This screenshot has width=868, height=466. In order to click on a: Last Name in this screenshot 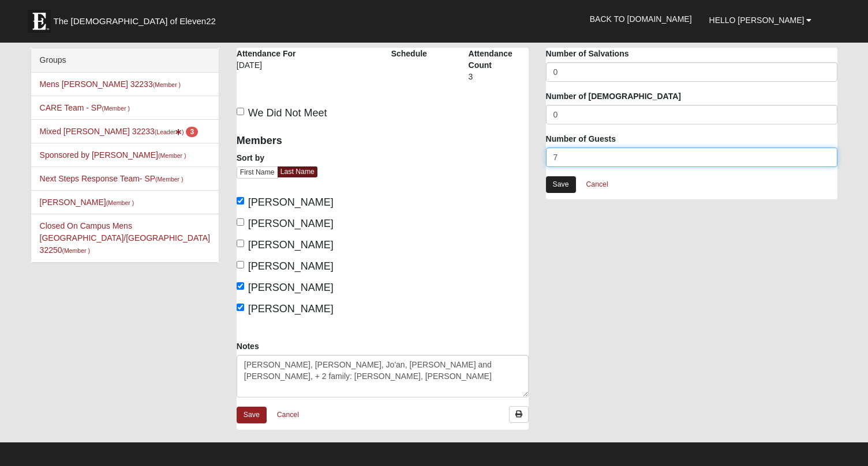, I will do `click(297, 172)`.